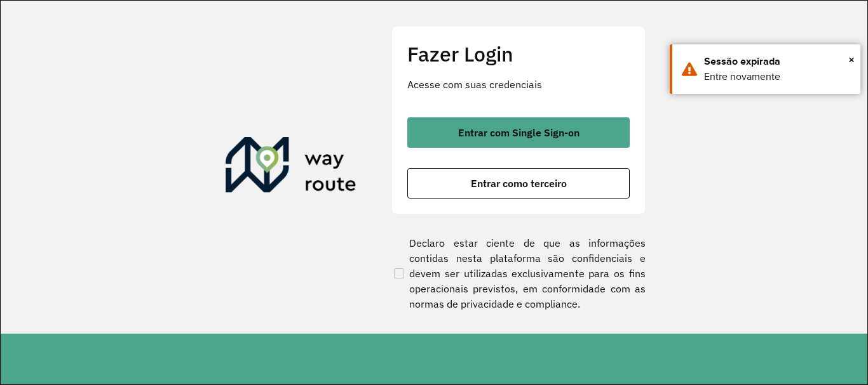 The height and width of the screenshot is (385, 868). I want to click on p: Acesse com suas credenciais, so click(519, 84).